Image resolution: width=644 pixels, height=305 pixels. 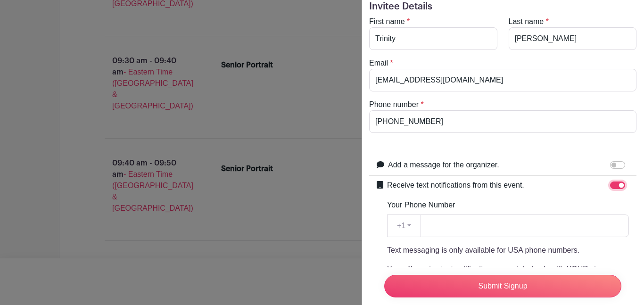 What do you see at coordinates (421, 205) in the screenshot?
I see `label: Your Phone Number` at bounding box center [421, 205].